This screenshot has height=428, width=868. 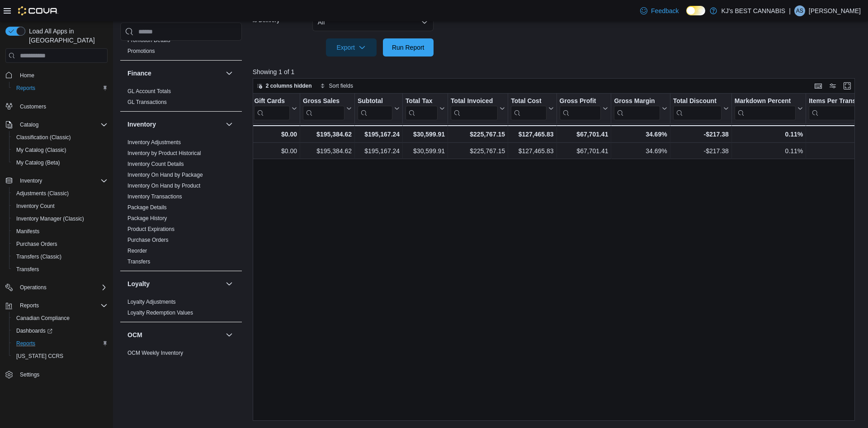 I want to click on span: Package History, so click(x=147, y=219).